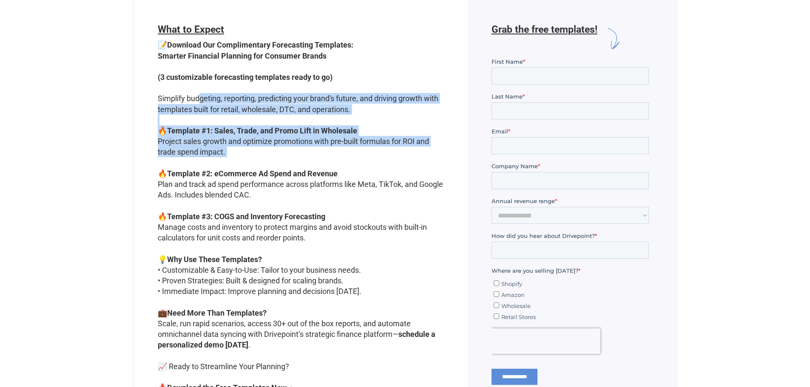  I want to click on span: Amazon, so click(21, 238).